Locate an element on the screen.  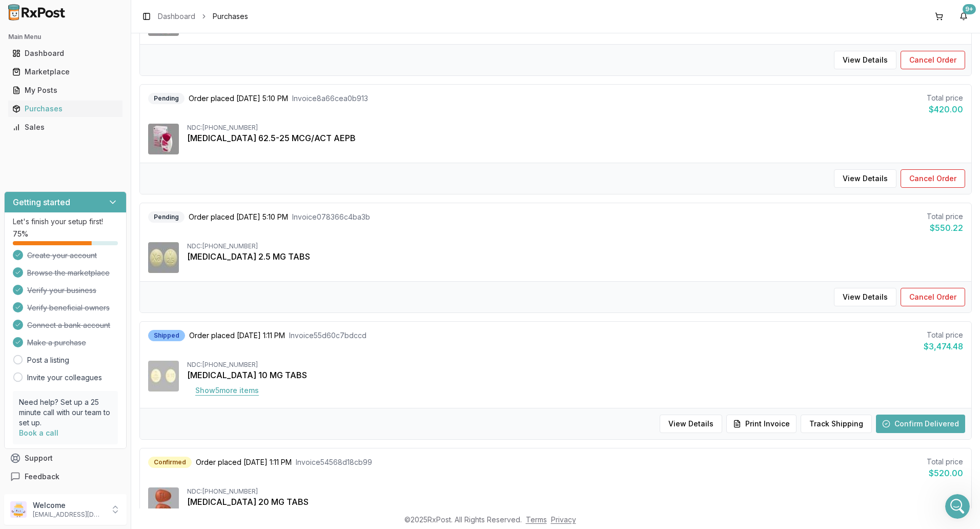
div: 9+ is located at coordinates (969, 9).